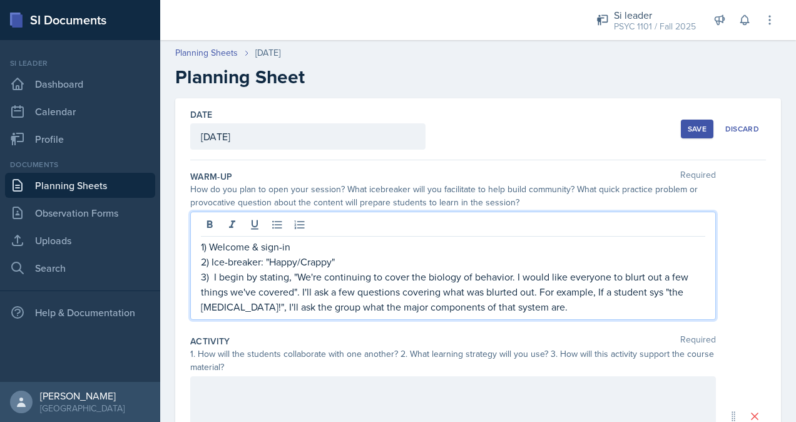 The image size is (796, 422). What do you see at coordinates (453, 196) in the screenshot?
I see `div: How do you plan to open your session? What icebreaker will you facilitate to help build community...` at bounding box center [453, 196].